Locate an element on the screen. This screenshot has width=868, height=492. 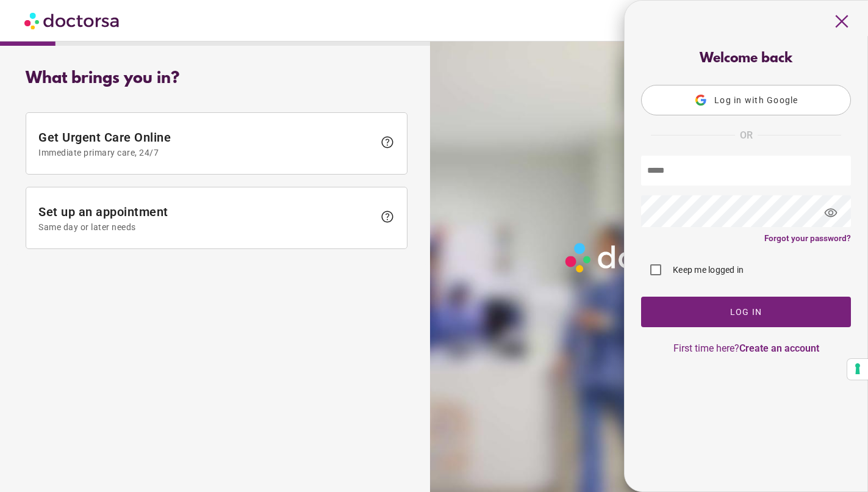
img: Doctorsa.com is located at coordinates (72, 21).